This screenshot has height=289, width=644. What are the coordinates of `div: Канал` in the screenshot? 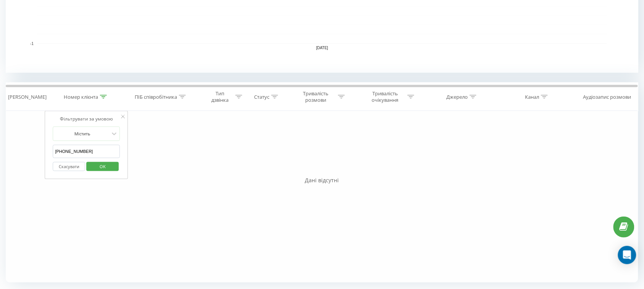 It's located at (532, 97).